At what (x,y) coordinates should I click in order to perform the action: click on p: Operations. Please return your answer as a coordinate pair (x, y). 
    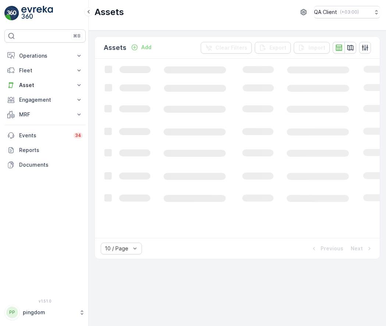
    Looking at the image, I should click on (45, 56).